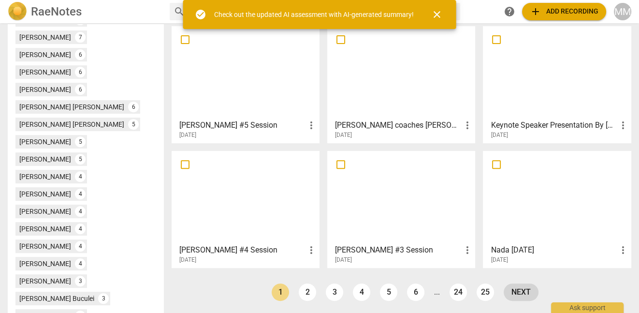 This screenshot has width=639, height=313. What do you see at coordinates (437, 14) in the screenshot?
I see `button: Close` at bounding box center [437, 14].